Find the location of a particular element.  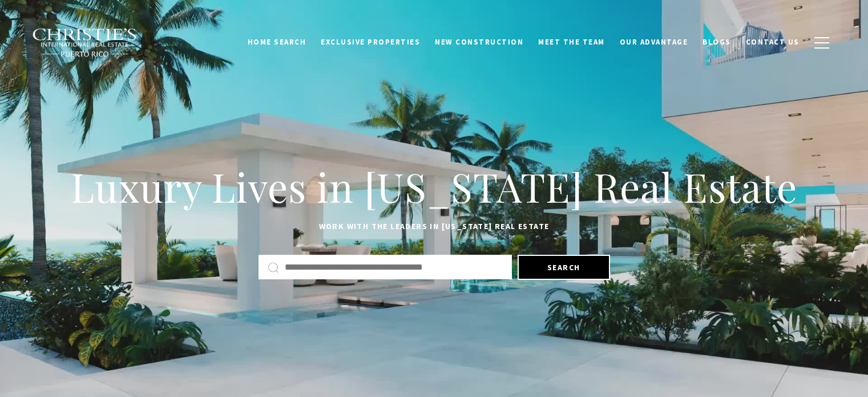

a: New Construction is located at coordinates (479, 42).